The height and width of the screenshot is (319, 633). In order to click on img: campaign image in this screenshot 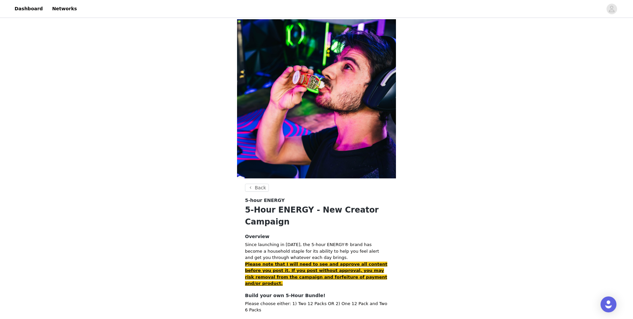, I will do `click(317, 99)`.